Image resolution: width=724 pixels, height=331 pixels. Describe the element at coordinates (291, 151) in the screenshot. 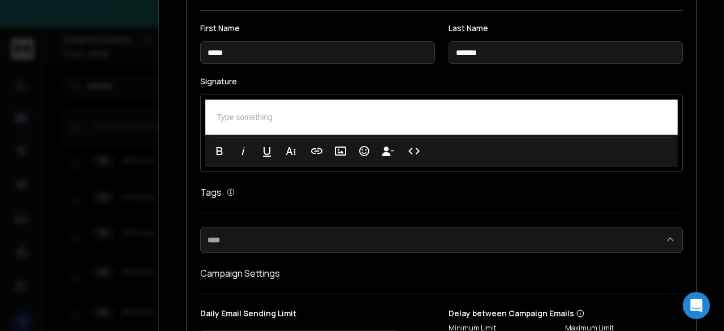

I see `button: More Text` at that location.